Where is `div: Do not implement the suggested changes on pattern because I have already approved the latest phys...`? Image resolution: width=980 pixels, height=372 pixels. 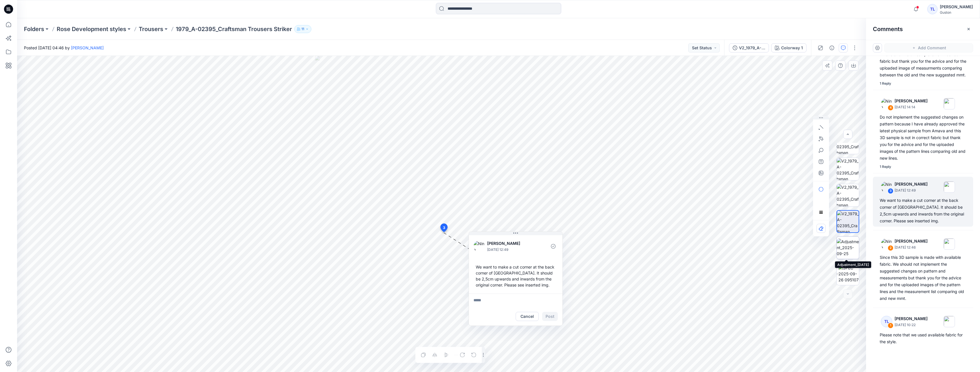 div: Do not implement the suggested changes on pattern because I have already approved the latest phys... is located at coordinates (923, 138).